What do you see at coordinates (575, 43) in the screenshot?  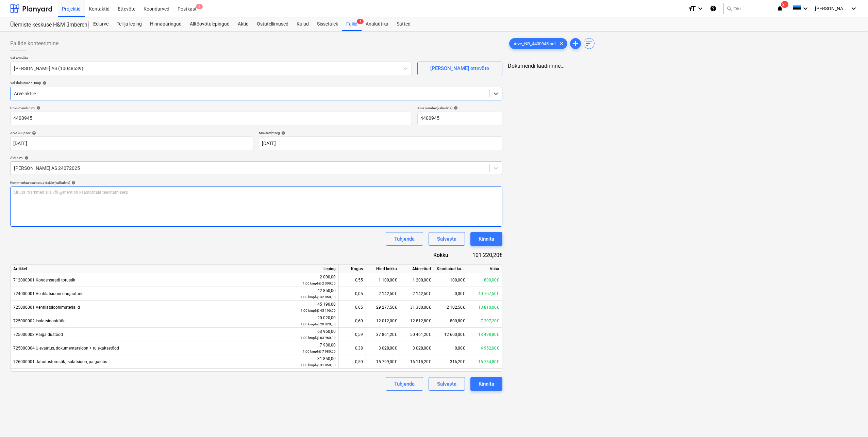 I see `span: add` at bounding box center [575, 43].